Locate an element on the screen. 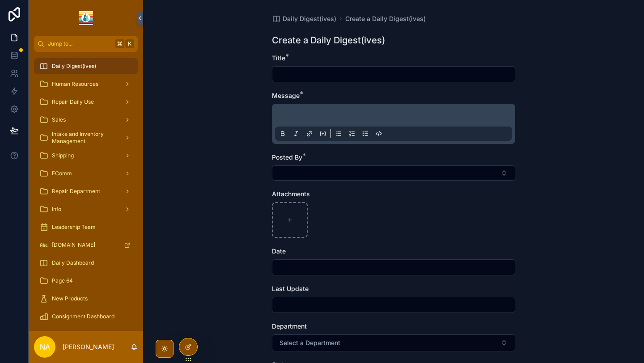 The image size is (644, 363). span: Select a Department is located at coordinates (309, 343).